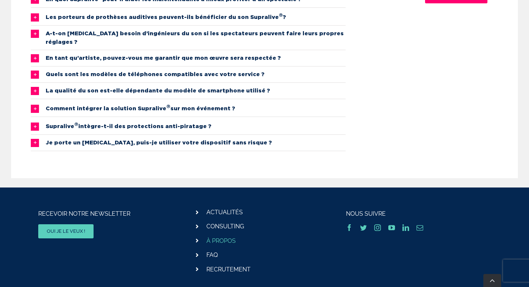  What do you see at coordinates (392, 227) in the screenshot?
I see `a: youtube` at bounding box center [392, 227].